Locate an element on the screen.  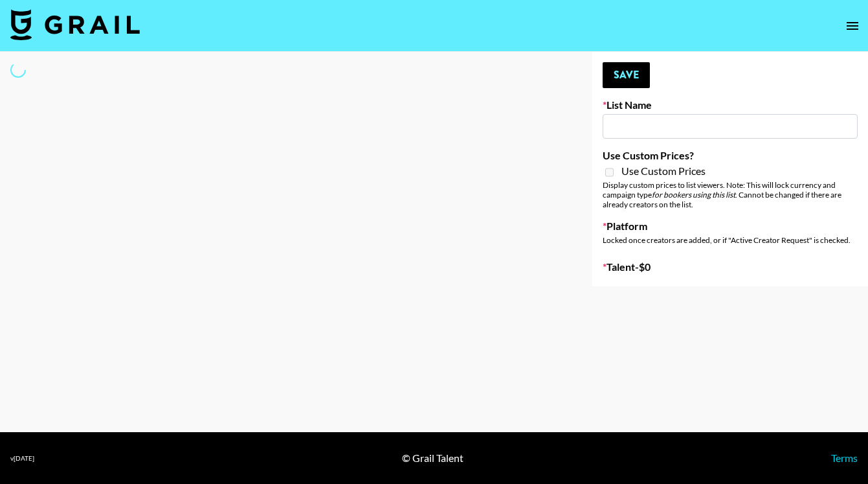
button: Save is located at coordinates (626, 75).